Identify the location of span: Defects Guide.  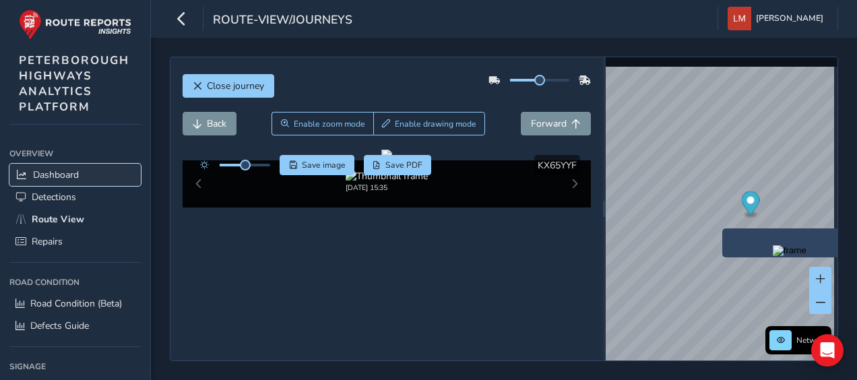
(59, 325).